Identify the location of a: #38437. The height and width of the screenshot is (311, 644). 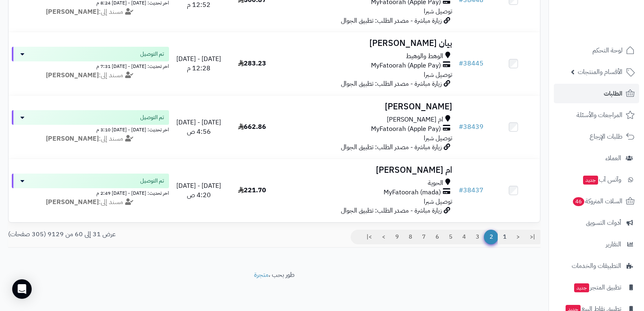
(471, 190).